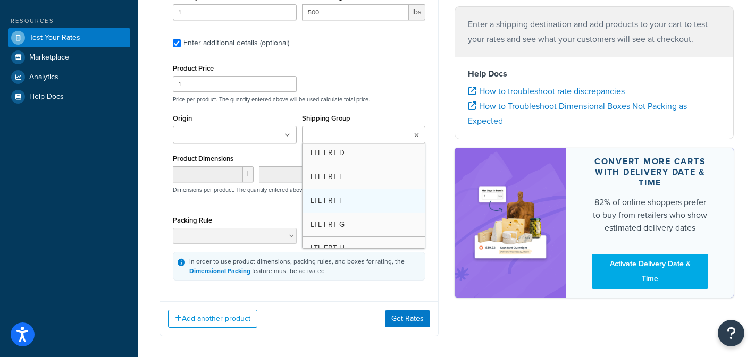 The image size is (755, 357). I want to click on a: LTL FRT H, so click(363, 249).